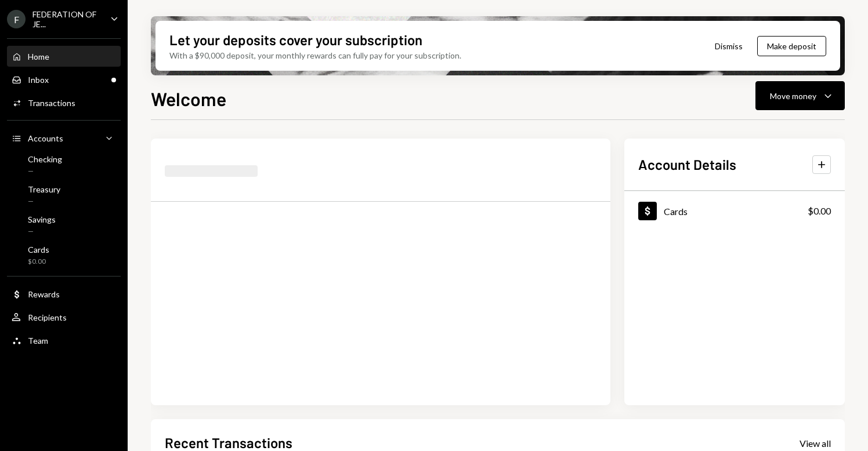 This screenshot has height=451, width=868. I want to click on div: Treasury, so click(44, 189).